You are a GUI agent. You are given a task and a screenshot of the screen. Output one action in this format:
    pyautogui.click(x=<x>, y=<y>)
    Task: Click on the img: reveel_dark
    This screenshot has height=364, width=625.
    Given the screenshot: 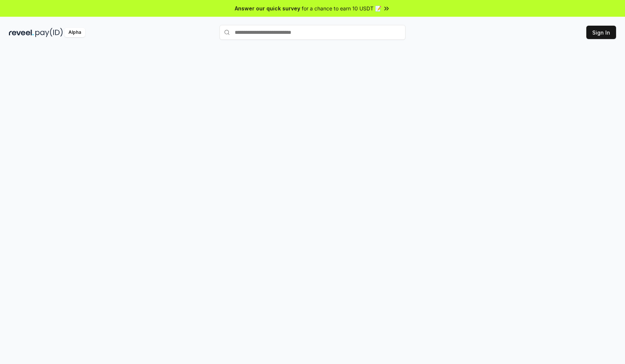 What is the action you would take?
    pyautogui.click(x=21, y=32)
    